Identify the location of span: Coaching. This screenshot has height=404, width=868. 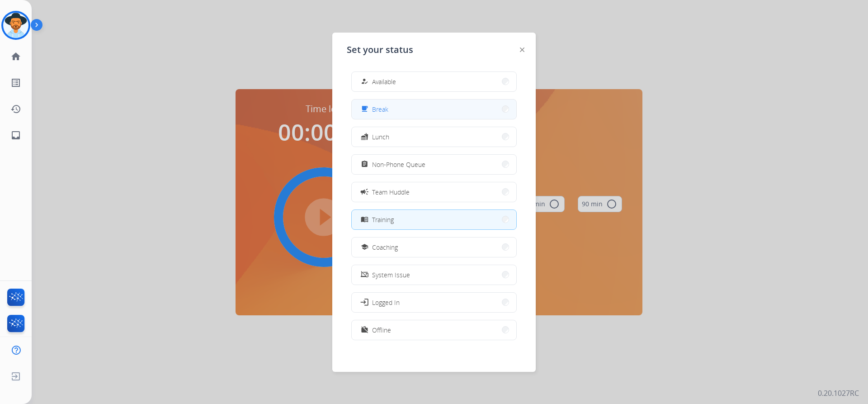
(385, 247).